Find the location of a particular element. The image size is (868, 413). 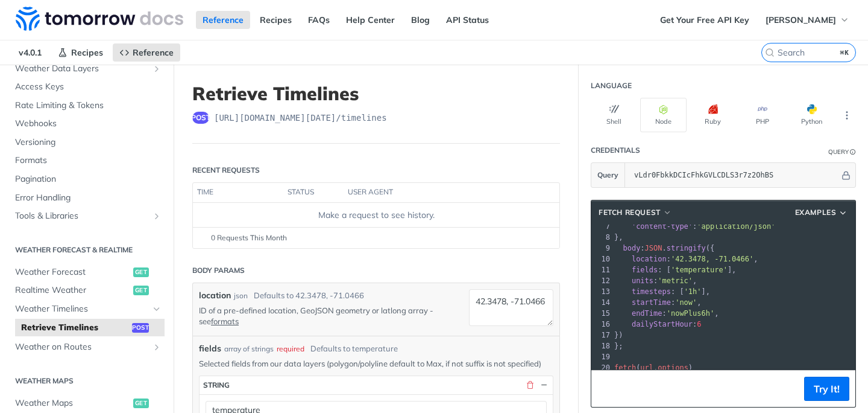

label: location is located at coordinates (215, 295).